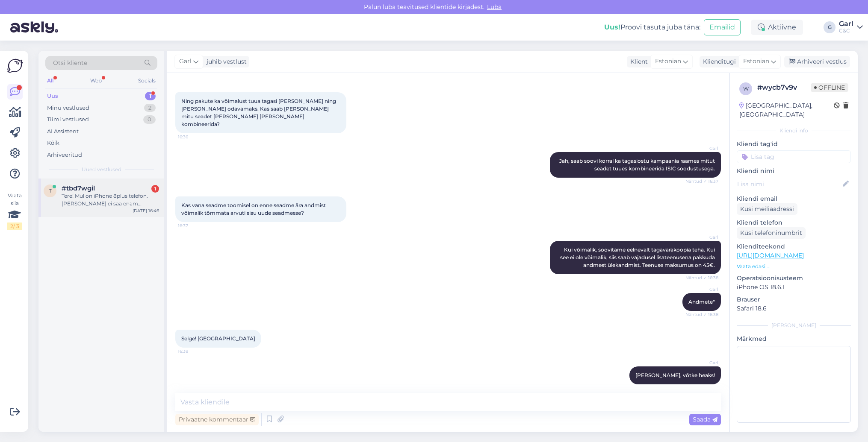  I want to click on div: G, so click(830, 27).